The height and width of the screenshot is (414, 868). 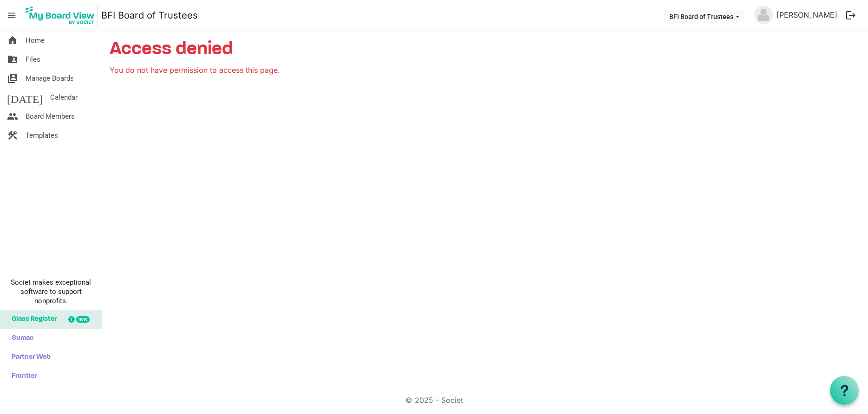 I want to click on span: Frontier, so click(x=22, y=377).